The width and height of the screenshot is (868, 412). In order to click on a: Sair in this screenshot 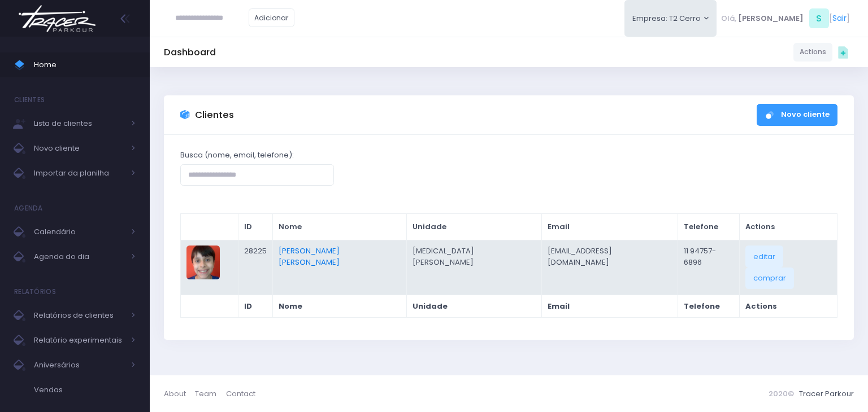, I will do `click(839, 18)`.